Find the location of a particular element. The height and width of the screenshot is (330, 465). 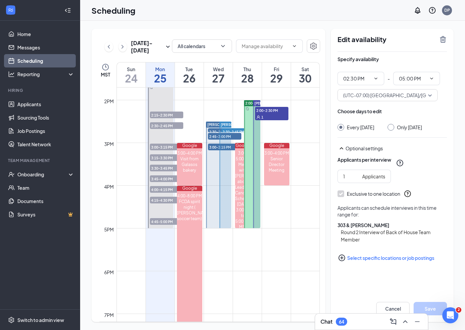

svg: User is located at coordinates (258, 117).